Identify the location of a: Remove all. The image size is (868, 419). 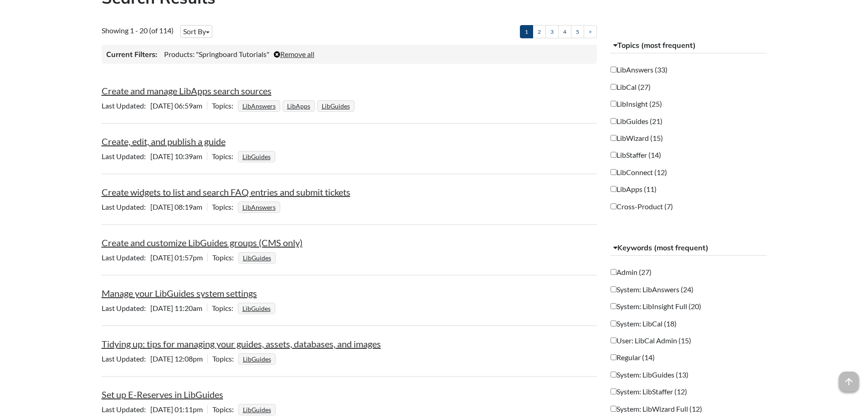
(294, 54).